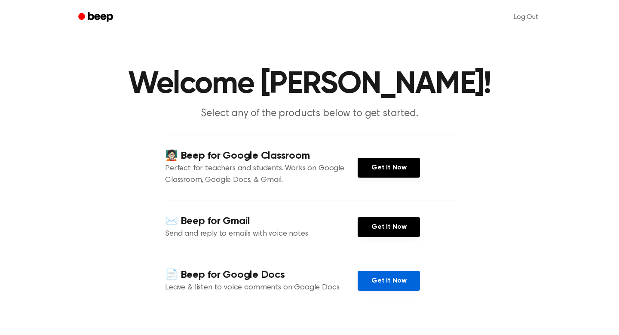 This screenshot has height=335, width=619. I want to click on h4: 🧑🏻‍🏫 Beep for Google Classroom, so click(261, 156).